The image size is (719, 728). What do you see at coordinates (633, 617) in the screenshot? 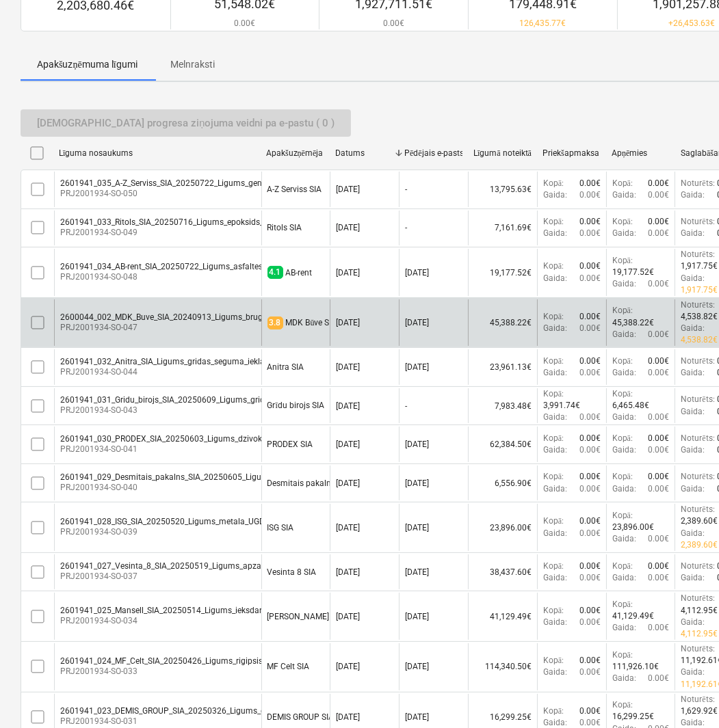
I see `p: 41,129.49€` at bounding box center [633, 617].